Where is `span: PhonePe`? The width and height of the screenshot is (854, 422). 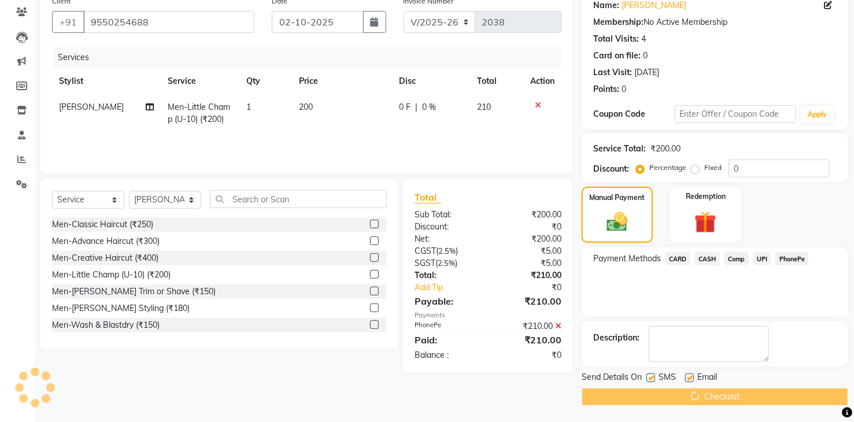 span: PhonePe is located at coordinates (792, 259).